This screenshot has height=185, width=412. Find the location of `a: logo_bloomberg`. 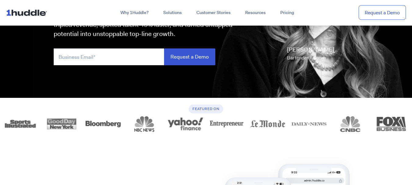

a: logo_bloomberg is located at coordinates (103, 124).